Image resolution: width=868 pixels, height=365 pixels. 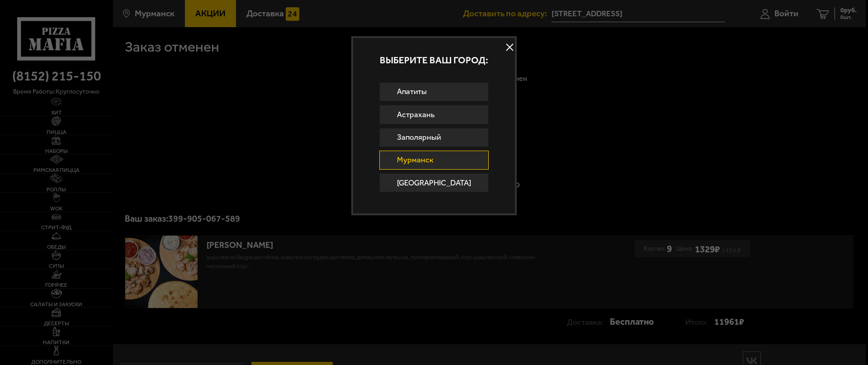 I want to click on a: Апатиты, so click(x=434, y=92).